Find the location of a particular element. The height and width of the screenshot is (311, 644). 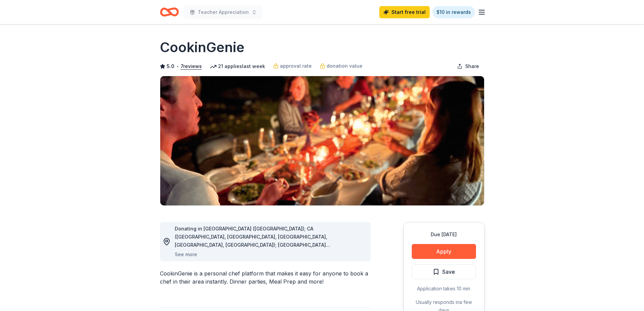

a: $10 in rewards is located at coordinates (454, 12).